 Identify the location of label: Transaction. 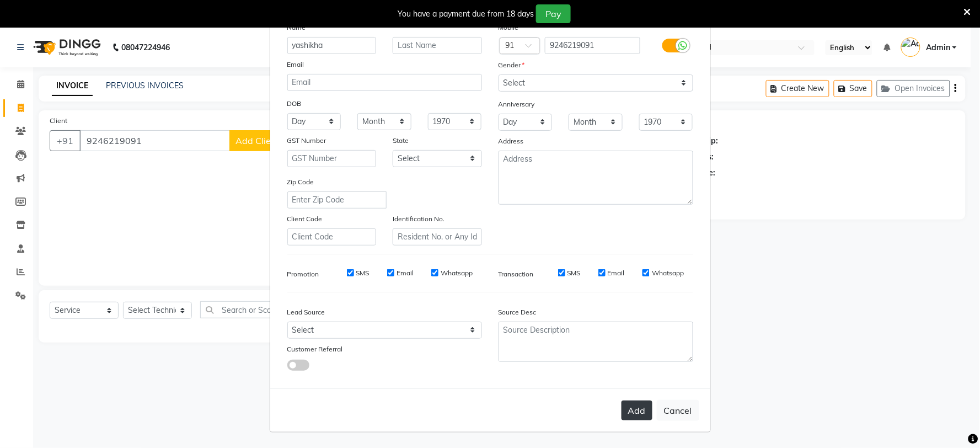
(516, 274).